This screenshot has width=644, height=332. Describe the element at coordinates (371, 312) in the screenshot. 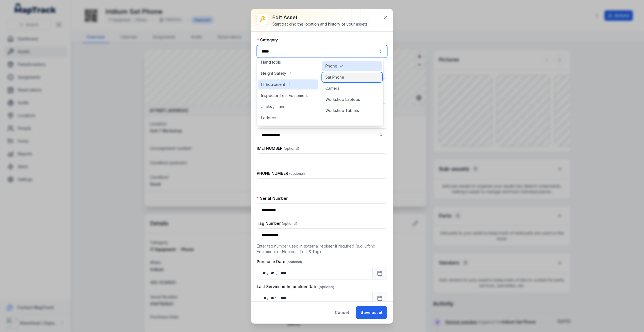

I see `button: Save asset` at that location.